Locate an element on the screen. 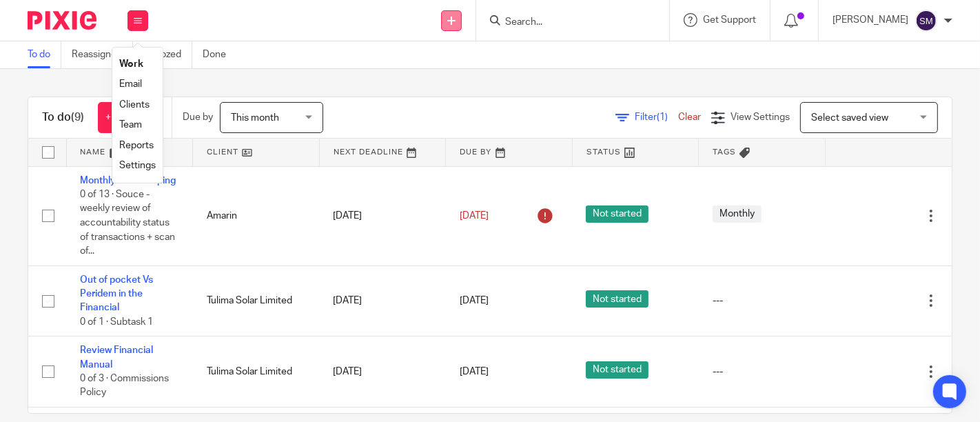 The height and width of the screenshot is (422, 980). span: 0 of 13 · Souce - weekly review of accountability status of transactions + scan of... is located at coordinates (127, 223).